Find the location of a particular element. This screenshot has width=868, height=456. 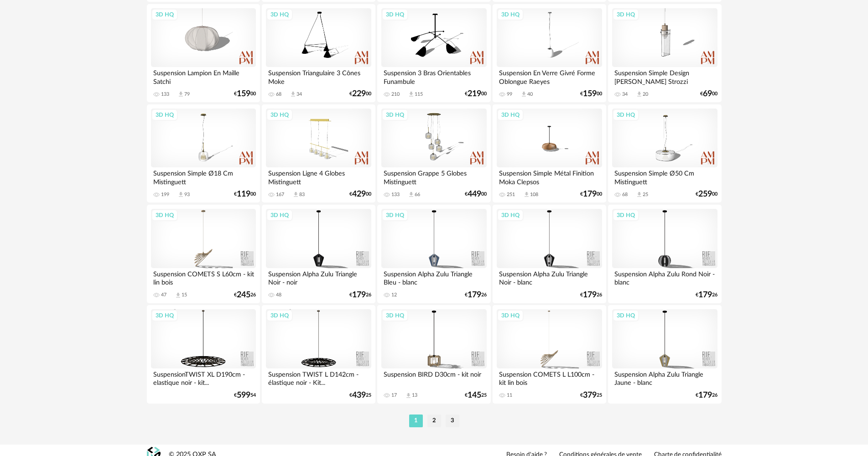

div: 93 is located at coordinates (187, 195).